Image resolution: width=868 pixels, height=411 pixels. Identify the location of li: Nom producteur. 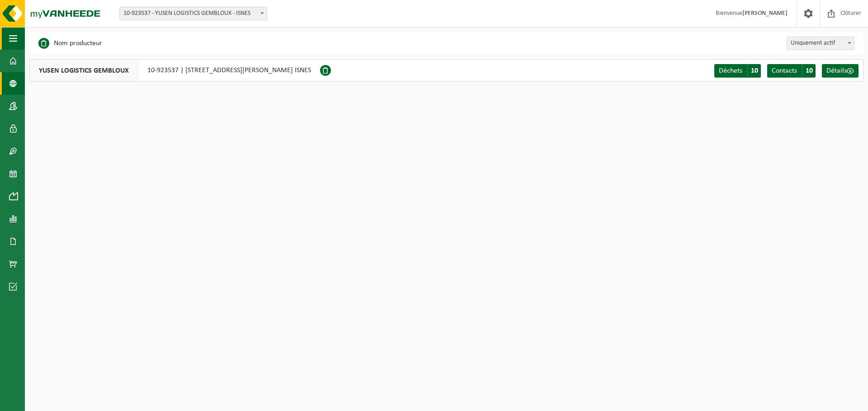
(70, 43).